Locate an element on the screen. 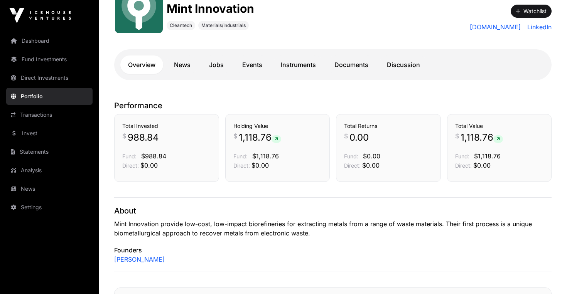  a: Portfolio is located at coordinates (49, 96).